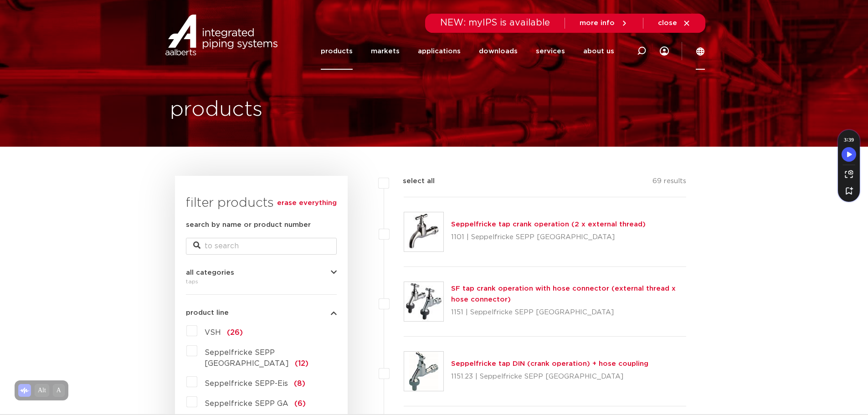  I want to click on img: Thumbnail for SF tap crank operation with hose connector (external thread x hose connector), so click(424, 302).